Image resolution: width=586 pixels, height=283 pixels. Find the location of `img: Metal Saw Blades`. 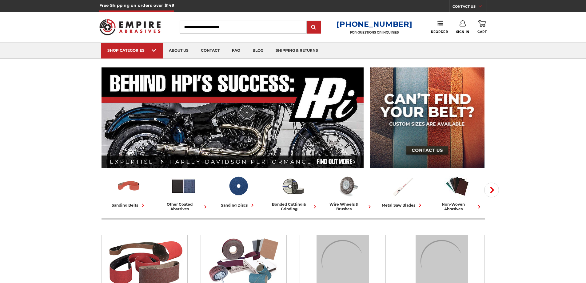

img: Metal Saw Blades is located at coordinates (403, 186).